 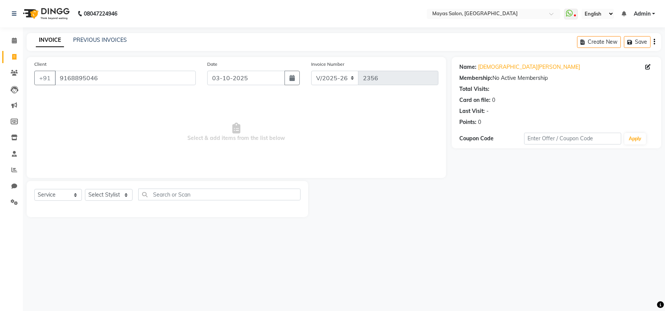 What do you see at coordinates (472, 111) in the screenshot?
I see `div: Last Visit:` at bounding box center [472, 111].